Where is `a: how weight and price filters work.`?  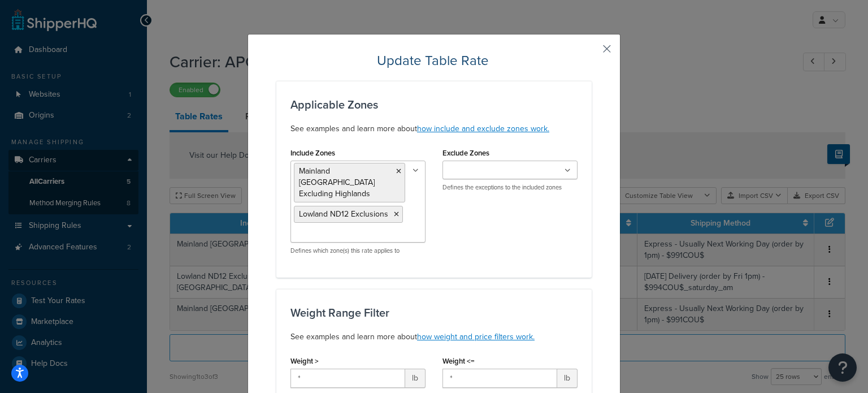
a: how weight and price filters work. is located at coordinates (476, 336).